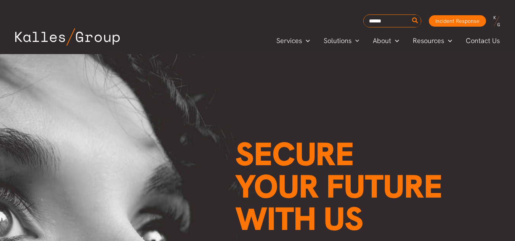 The width and height of the screenshot is (515, 241). I want to click on button: Search, so click(415, 21).